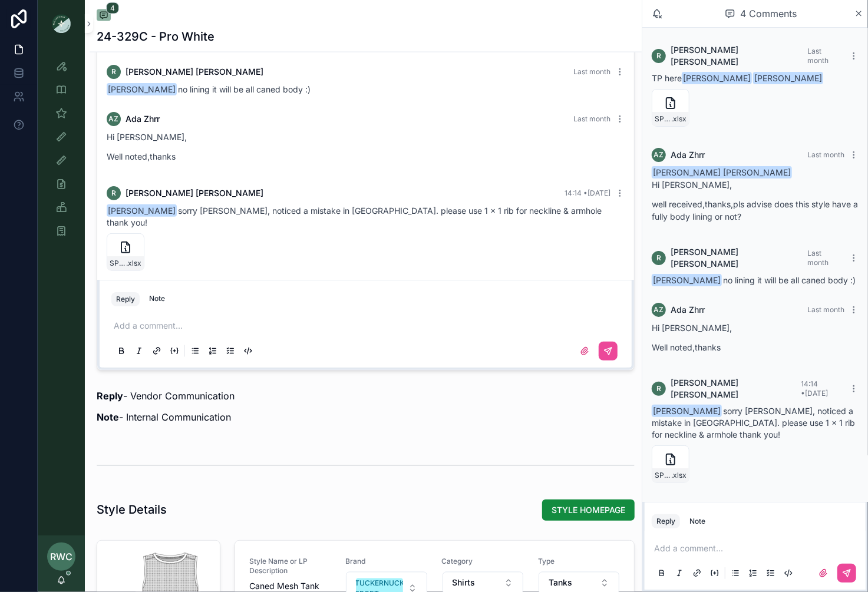  I want to click on span: RWC, so click(61, 556).